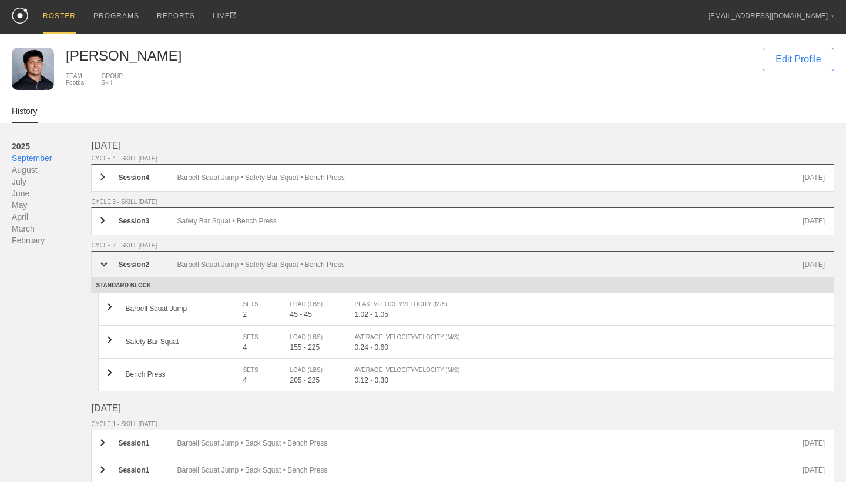 This screenshot has height=482, width=846. What do you see at coordinates (76, 82) in the screenshot?
I see `div: Football` at bounding box center [76, 82].